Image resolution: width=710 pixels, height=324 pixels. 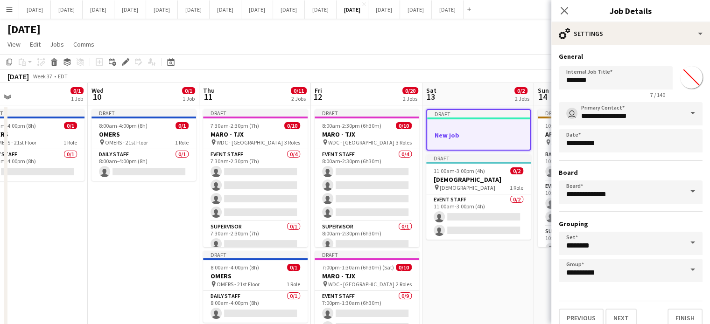 What do you see at coordinates (404, 284) in the screenshot?
I see `span: 2 Roles` at bounding box center [404, 284].